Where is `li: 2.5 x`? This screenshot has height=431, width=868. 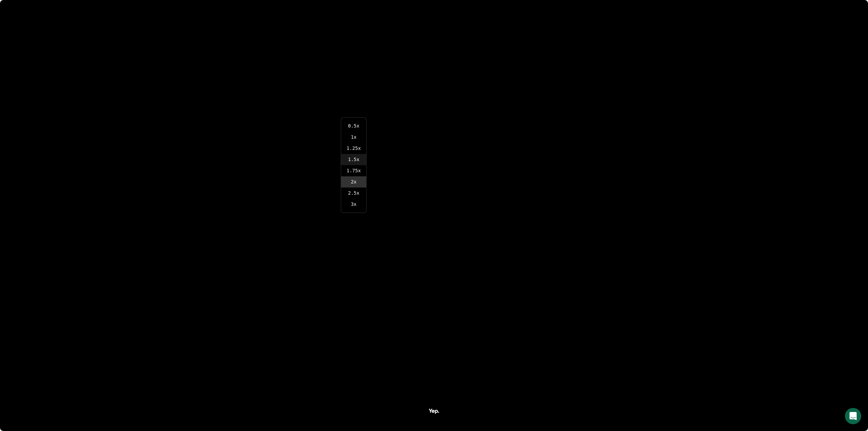 li: 2.5 x is located at coordinates (354, 193).